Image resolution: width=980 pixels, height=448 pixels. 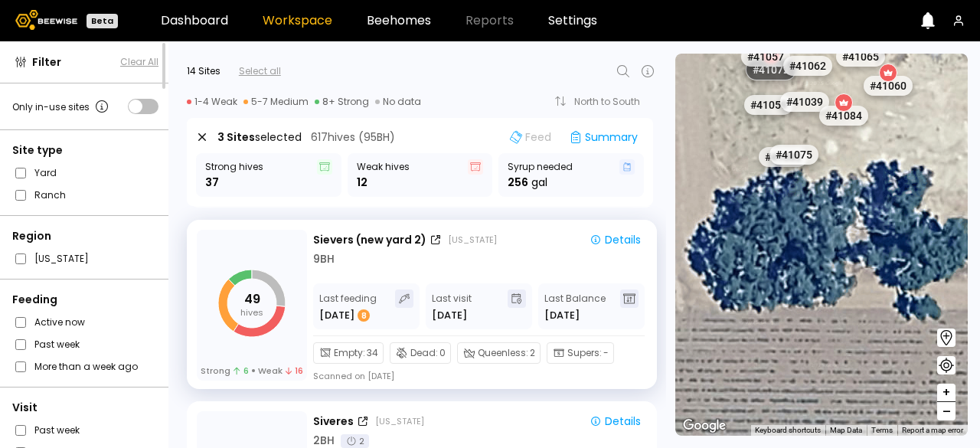 What do you see at coordinates (442, 353) in the screenshot?
I see `span: 0` at bounding box center [442, 353].